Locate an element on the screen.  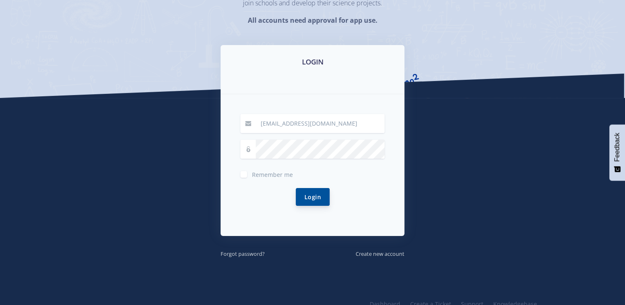
input: Email / User ID is located at coordinates (320, 124).